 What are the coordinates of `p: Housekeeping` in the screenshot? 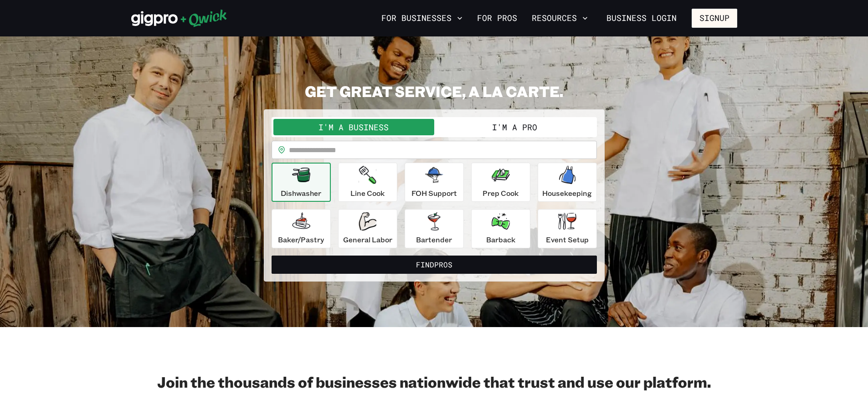 It's located at (567, 193).